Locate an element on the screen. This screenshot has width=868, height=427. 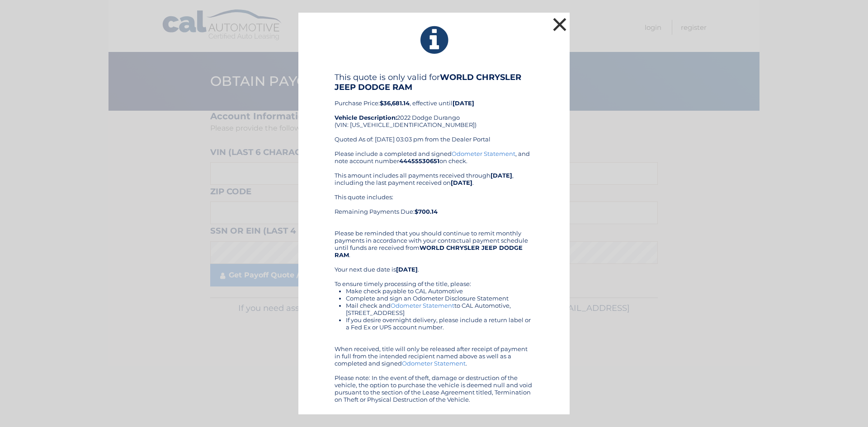
b: $36,681.14 is located at coordinates (394, 103).